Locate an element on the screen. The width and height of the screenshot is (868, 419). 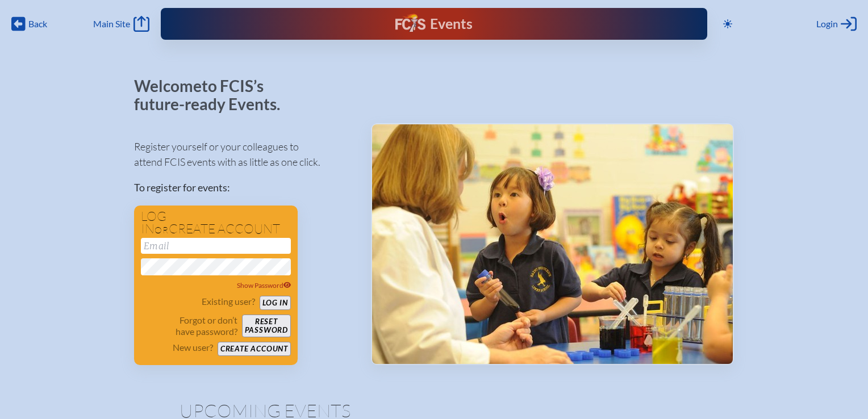
span: Back is located at coordinates (37, 24).